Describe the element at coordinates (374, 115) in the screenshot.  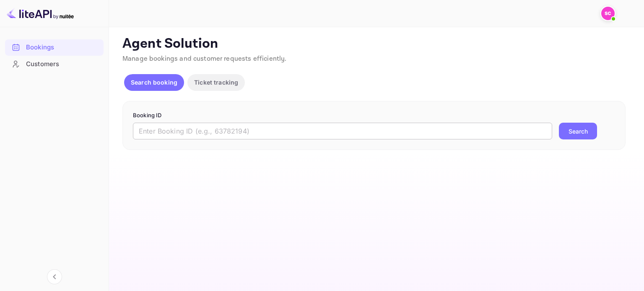
I see `p: Booking ID` at that location.